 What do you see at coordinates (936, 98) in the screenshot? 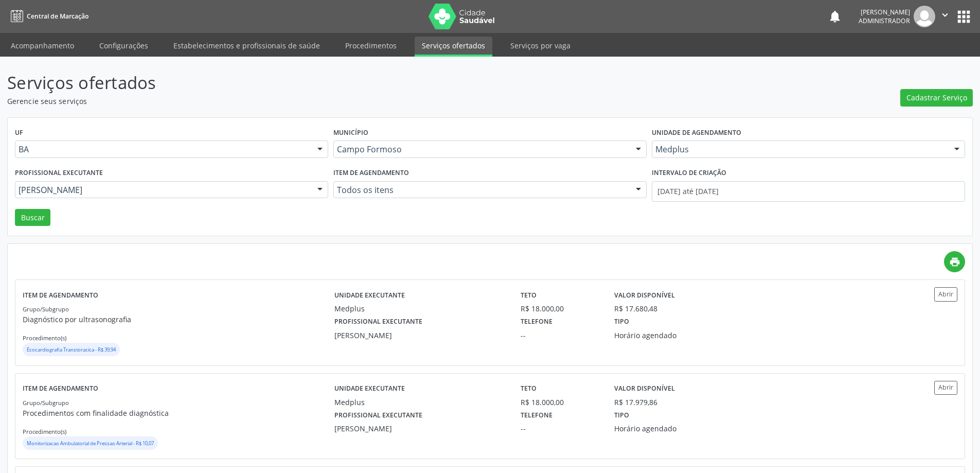
I see `button: Cadastrar Serviço` at bounding box center [936, 98].